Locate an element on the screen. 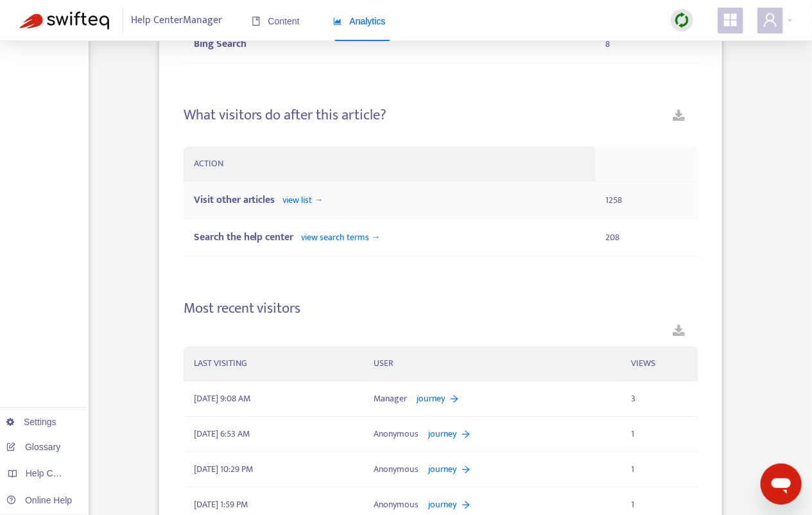  span: Help Center Manager is located at coordinates (177, 21).